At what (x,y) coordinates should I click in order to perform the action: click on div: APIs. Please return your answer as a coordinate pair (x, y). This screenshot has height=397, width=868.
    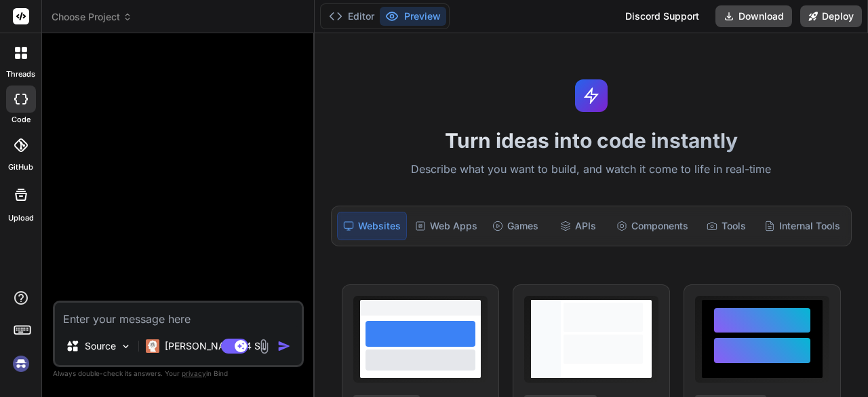
    Looking at the image, I should click on (578, 226).